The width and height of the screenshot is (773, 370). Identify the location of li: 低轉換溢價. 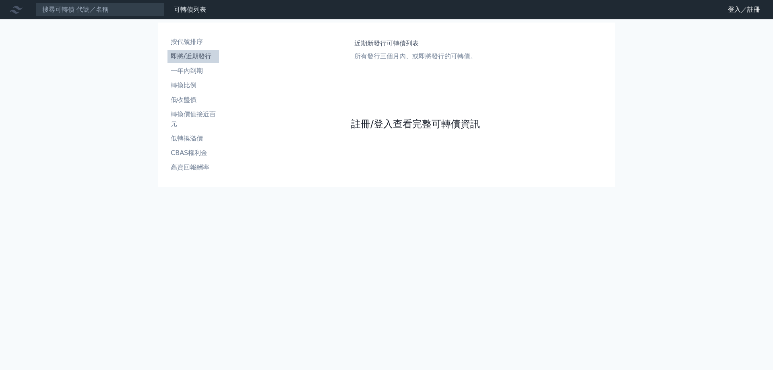
(193, 138).